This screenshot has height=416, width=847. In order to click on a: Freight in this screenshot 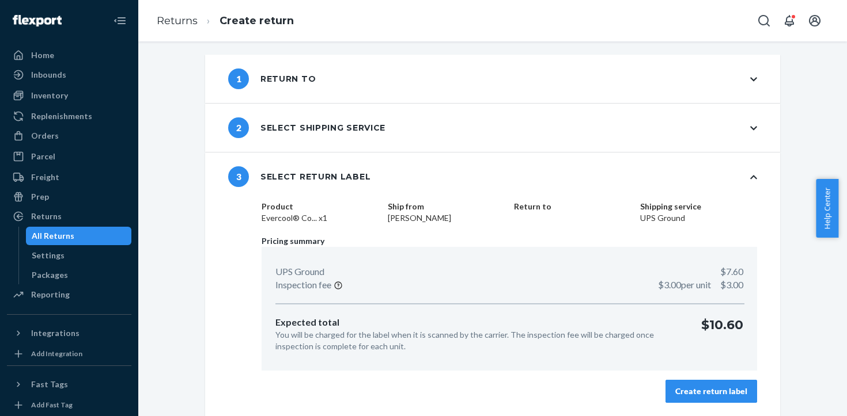, I will do `click(69, 177)`.